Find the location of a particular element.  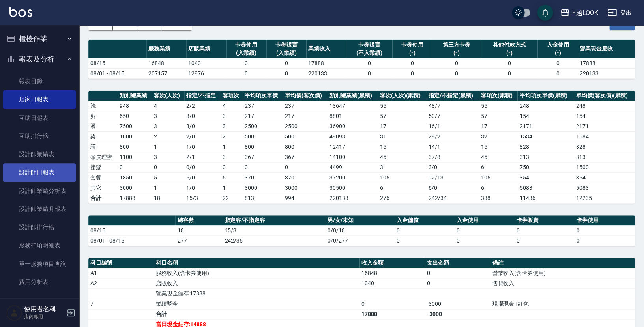

td: 48 / 7 is located at coordinates (453, 105).